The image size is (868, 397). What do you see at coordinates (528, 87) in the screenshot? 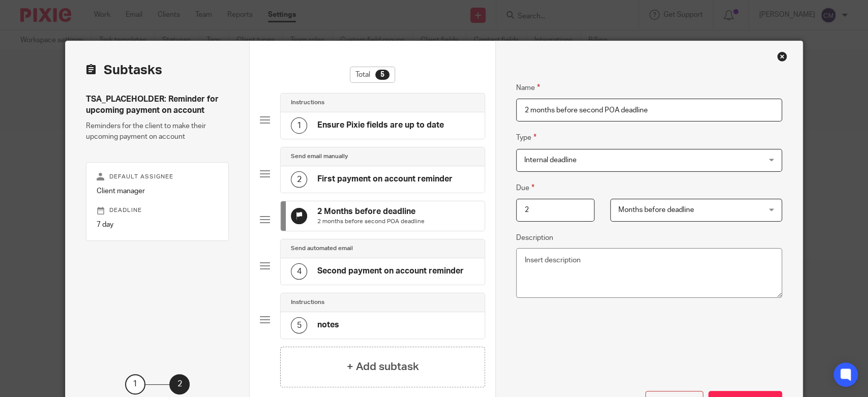
I see `label: Name` at bounding box center [528, 87].